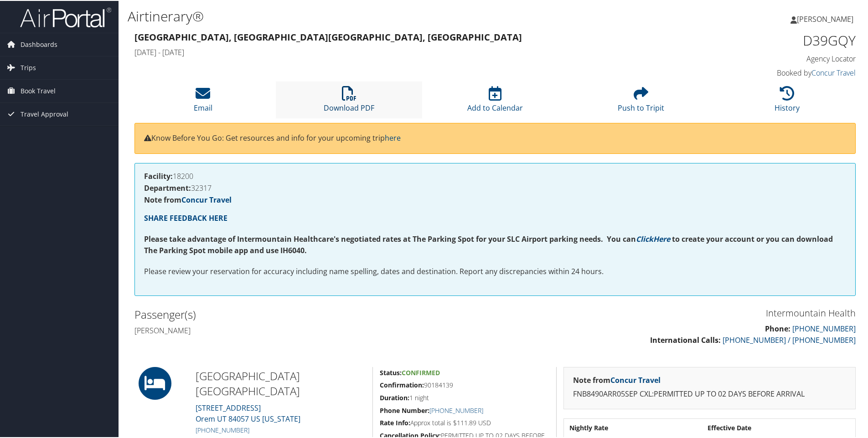  Describe the element at coordinates (633, 427) in the screenshot. I see `th: Nightly Rate` at that location.